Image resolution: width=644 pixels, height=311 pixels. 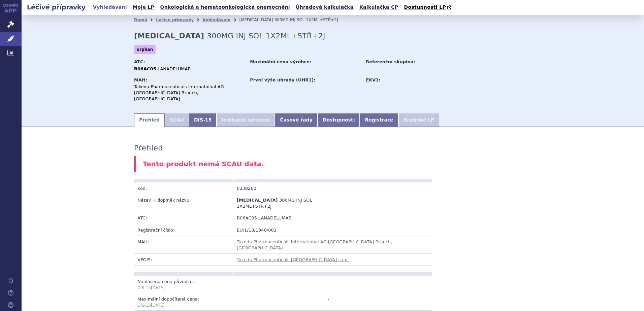 What do you see at coordinates (143, 7) in the screenshot?
I see `a: Moje LP` at bounding box center [143, 7].